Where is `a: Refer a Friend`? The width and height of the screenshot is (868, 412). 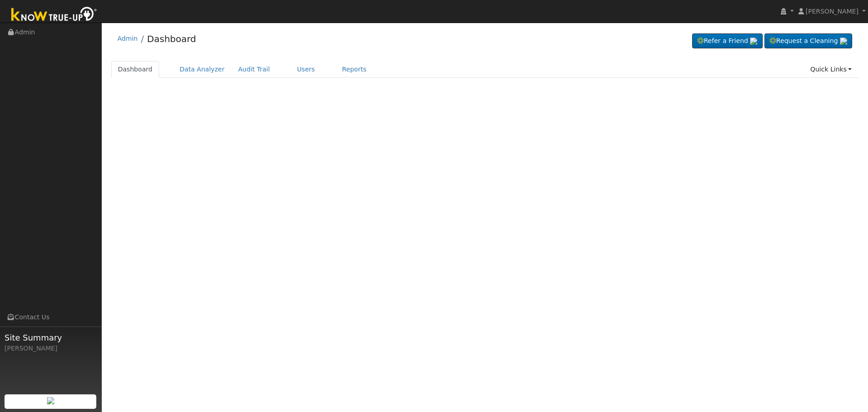
a: Refer a Friend is located at coordinates (728, 41).